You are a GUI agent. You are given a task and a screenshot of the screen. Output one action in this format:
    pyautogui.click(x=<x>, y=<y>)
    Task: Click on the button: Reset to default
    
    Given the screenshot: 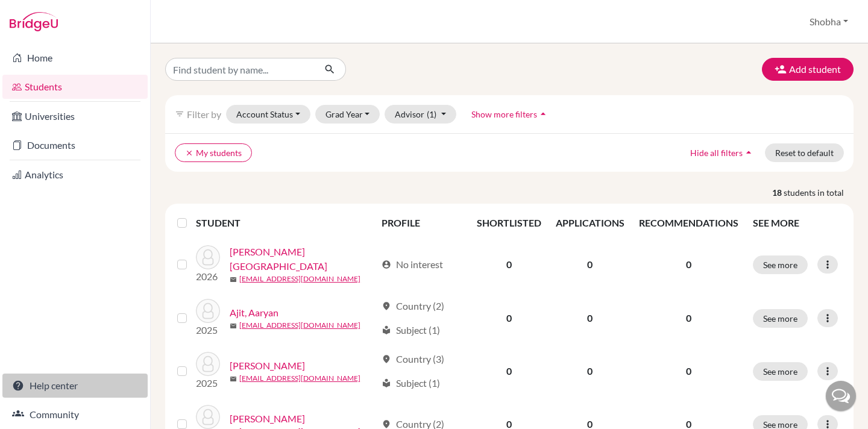 What is the action you would take?
    pyautogui.click(x=804, y=153)
    